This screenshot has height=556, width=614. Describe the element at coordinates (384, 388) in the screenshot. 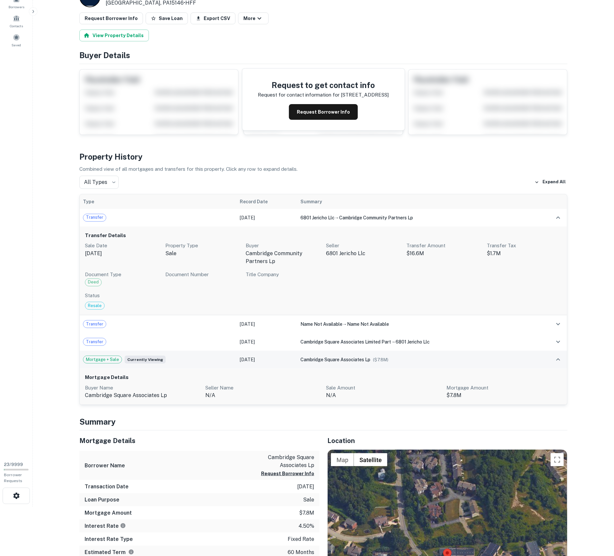

I see `p: Sale Amount` at that location.